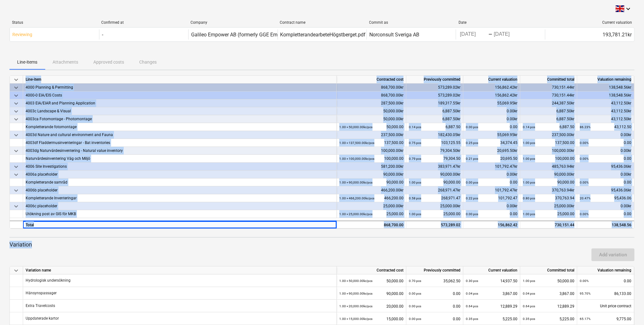 The width and height of the screenshot is (644, 325). I want to click on div: Line-item, so click(180, 80).